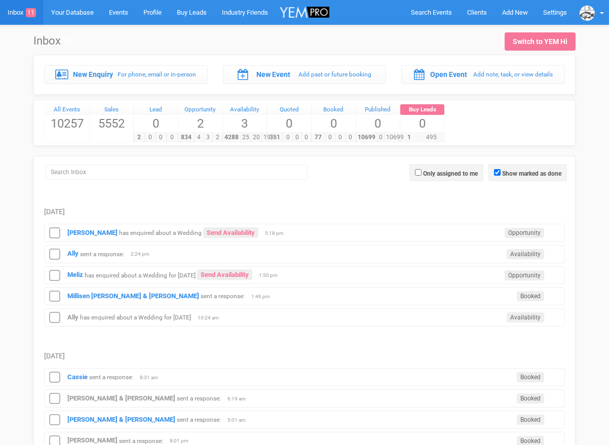 The width and height of the screenshot is (609, 445). Describe the element at coordinates (199, 137) in the screenshot. I see `span: 4` at that location.